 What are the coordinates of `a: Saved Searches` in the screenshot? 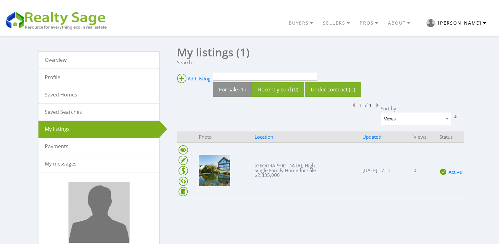 It's located at (99, 112).